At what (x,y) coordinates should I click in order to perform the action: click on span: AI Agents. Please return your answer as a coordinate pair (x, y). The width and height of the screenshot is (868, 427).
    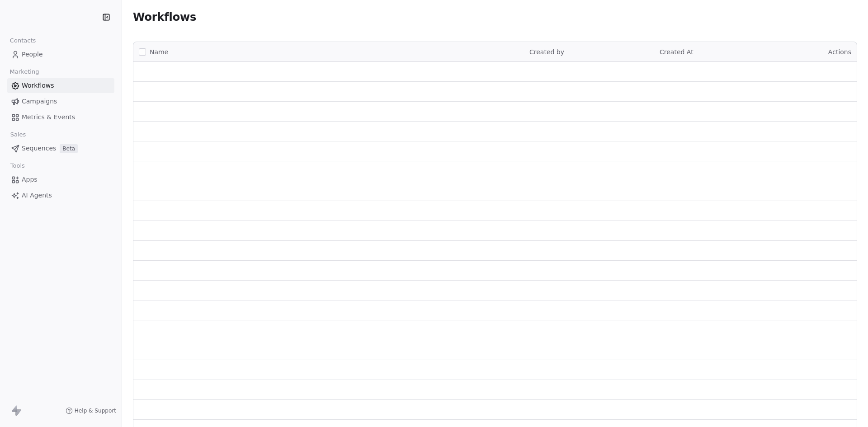
    Looking at the image, I should click on (37, 195).